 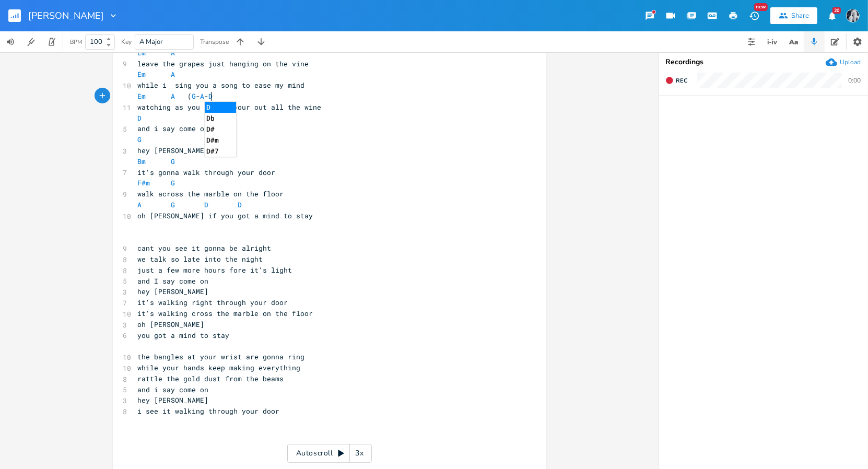 What do you see at coordinates (211, 194) in the screenshot?
I see `span: walk across the marble on the floor` at bounding box center [211, 194].